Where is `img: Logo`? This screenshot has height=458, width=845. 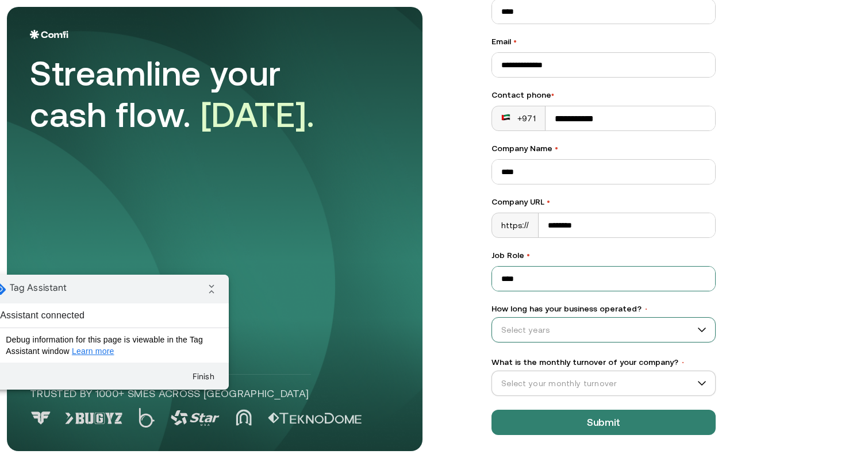
img: Logo is located at coordinates (49, 34).